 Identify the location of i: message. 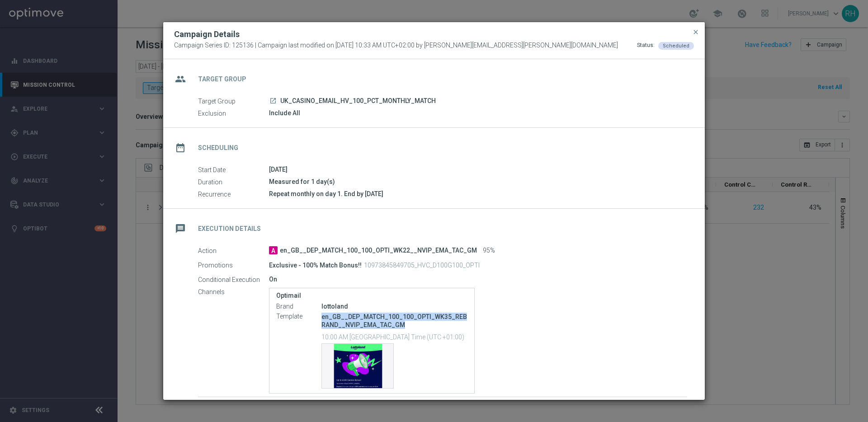
(180, 229).